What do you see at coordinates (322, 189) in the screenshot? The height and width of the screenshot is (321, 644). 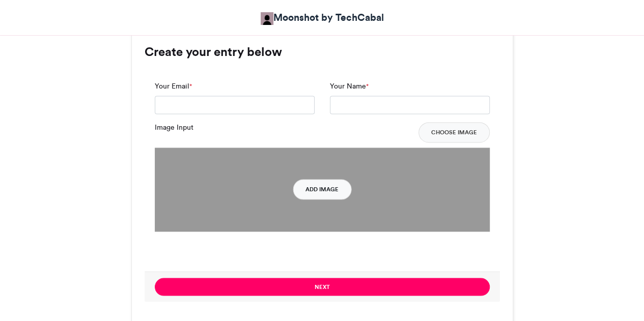 I see `button: Add Image` at bounding box center [322, 189].